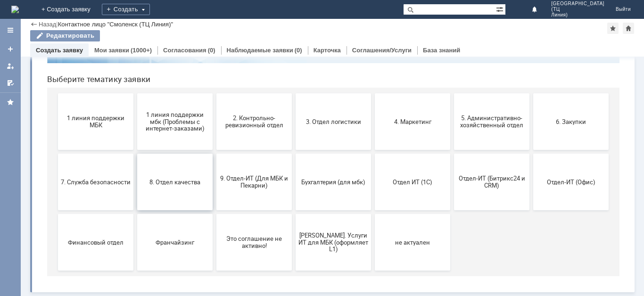 This screenshot has height=296, width=644. What do you see at coordinates (373, 262) in the screenshot?
I see `span: не актуален` at bounding box center [373, 262].